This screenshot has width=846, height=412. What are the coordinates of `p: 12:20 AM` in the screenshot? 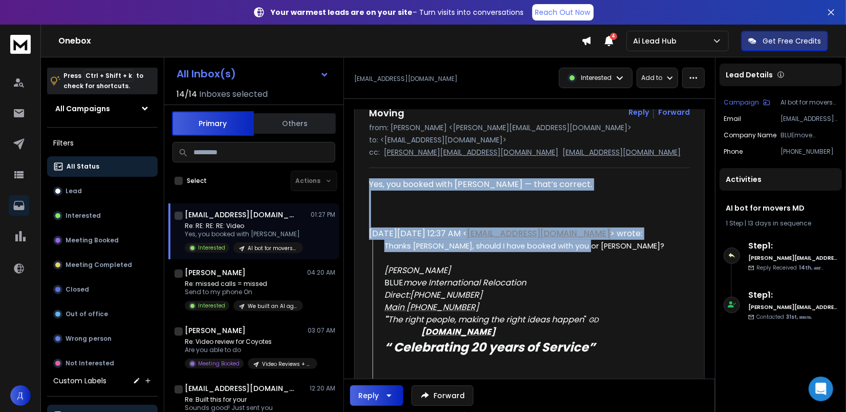 It's located at (323, 388).